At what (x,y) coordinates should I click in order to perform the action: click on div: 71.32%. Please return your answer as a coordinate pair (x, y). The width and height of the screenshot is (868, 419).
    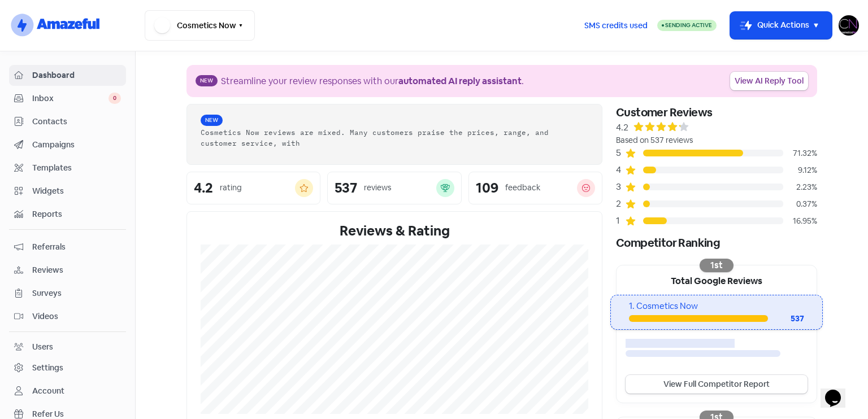
    Looking at the image, I should click on (800, 153).